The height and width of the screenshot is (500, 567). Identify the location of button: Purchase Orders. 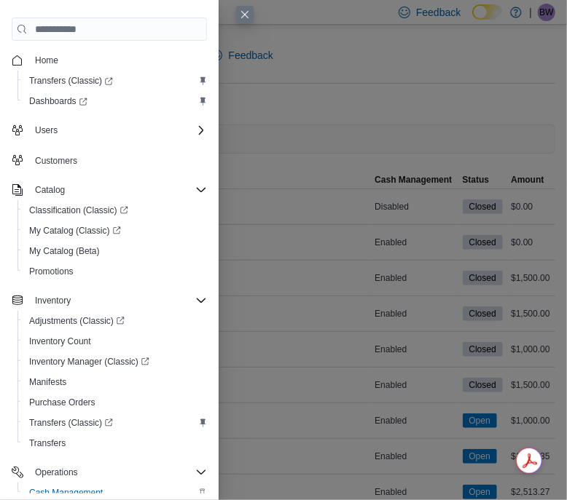
(115, 403).